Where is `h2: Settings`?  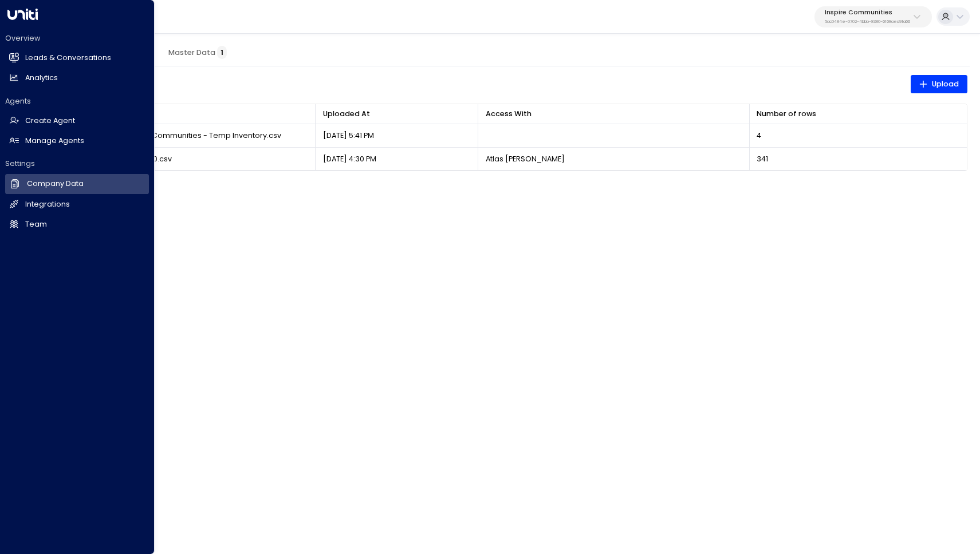
h2: Settings is located at coordinates (76, 164).